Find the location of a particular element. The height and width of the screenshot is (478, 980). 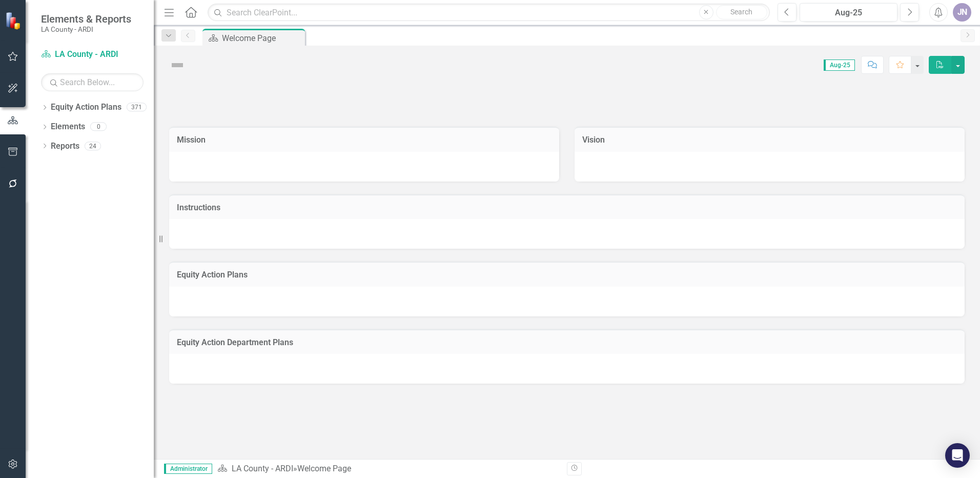

div: JN is located at coordinates (962, 12).